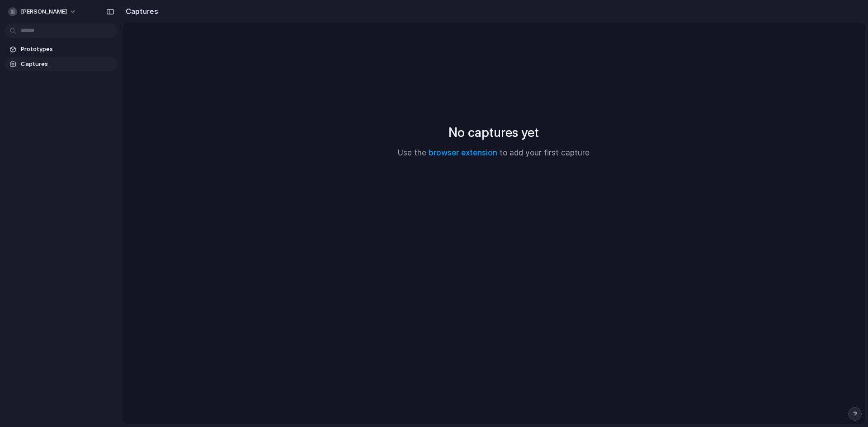 This screenshot has height=427, width=868. Describe the element at coordinates (140, 11) in the screenshot. I see `h2: Captures` at that location.